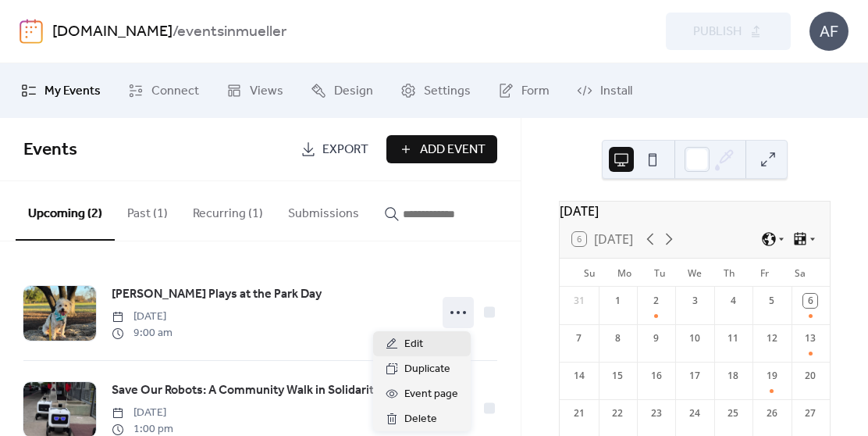 This screenshot has width=868, height=436. What do you see at coordinates (810, 301) in the screenshot?
I see `div: 6` at bounding box center [810, 301].